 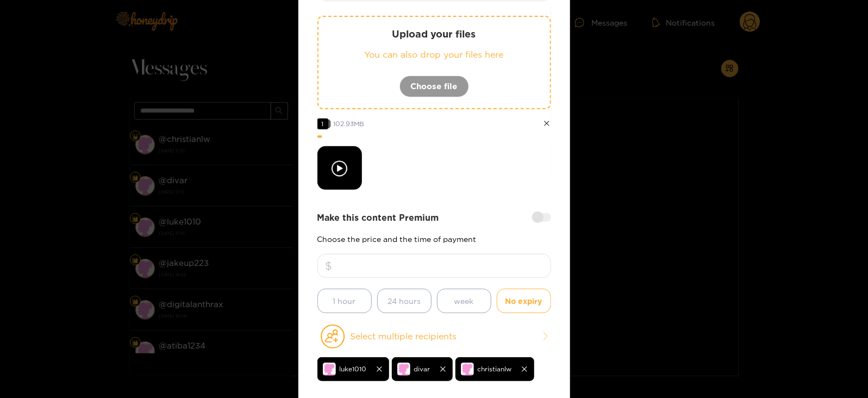 What do you see at coordinates (434, 336) in the screenshot?
I see `button: Select multiple recipients` at bounding box center [434, 336].